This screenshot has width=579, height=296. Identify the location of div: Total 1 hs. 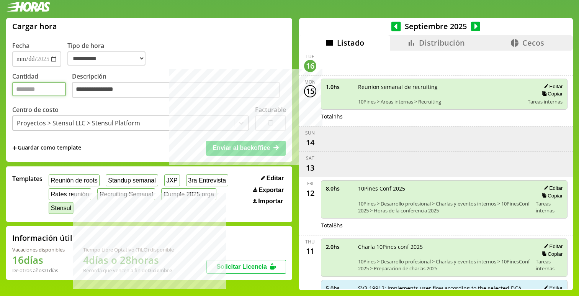
(444, 116).